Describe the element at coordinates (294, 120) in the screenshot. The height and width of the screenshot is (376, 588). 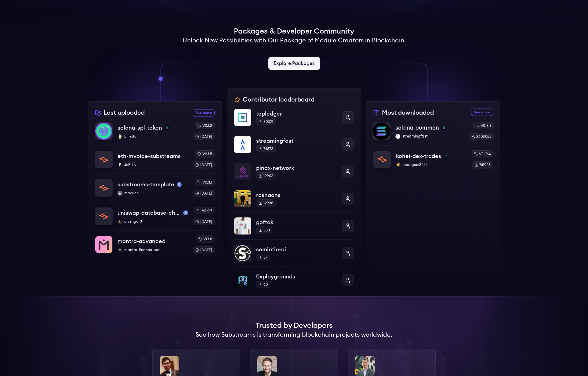
I see `a: topledgertopledger80321` at that location.